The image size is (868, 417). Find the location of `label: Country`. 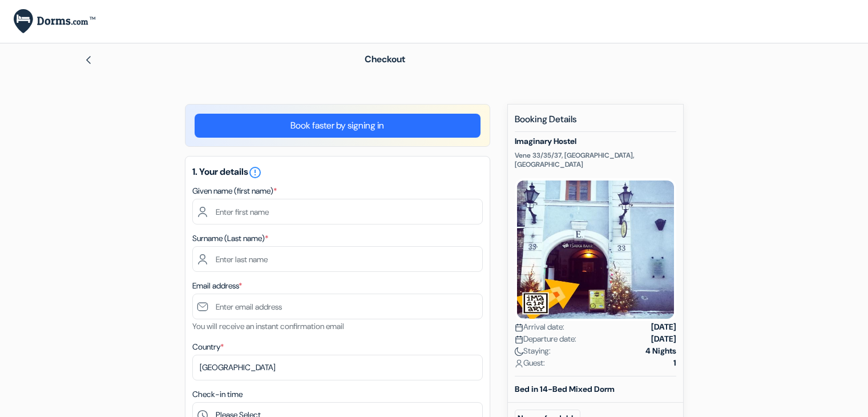

label: Country is located at coordinates (208, 347).